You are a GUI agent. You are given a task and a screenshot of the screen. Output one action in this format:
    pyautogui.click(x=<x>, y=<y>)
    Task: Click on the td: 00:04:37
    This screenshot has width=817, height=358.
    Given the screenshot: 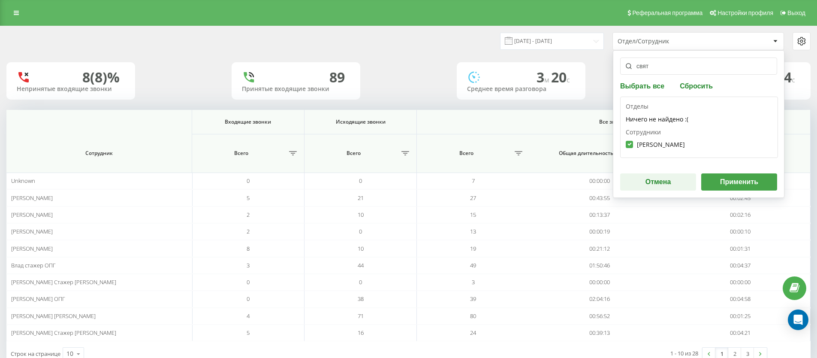 What is the action you would take?
    pyautogui.click(x=740, y=265)
    